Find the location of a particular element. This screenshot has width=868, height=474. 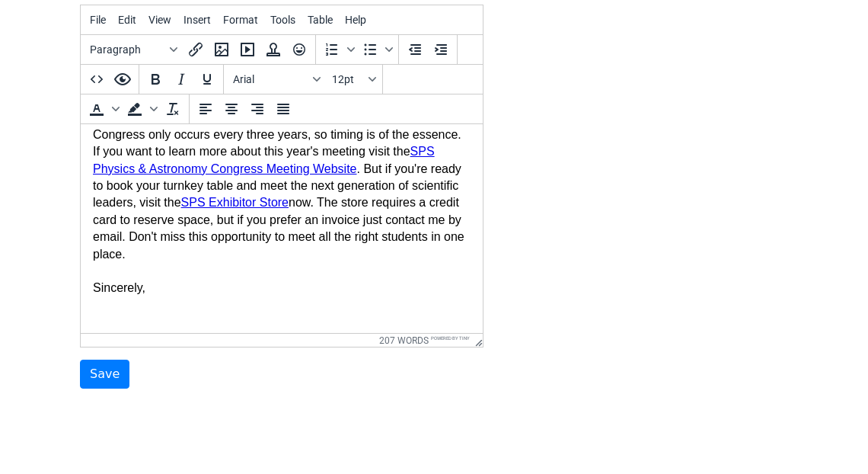

button: Align left is located at coordinates (206, 109).